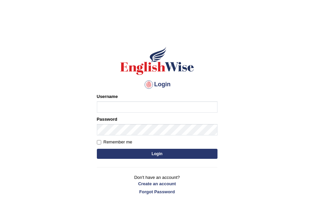 The width and height of the screenshot is (314, 217). Describe the element at coordinates (99, 142) in the screenshot. I see `input: Remember me` at that location.